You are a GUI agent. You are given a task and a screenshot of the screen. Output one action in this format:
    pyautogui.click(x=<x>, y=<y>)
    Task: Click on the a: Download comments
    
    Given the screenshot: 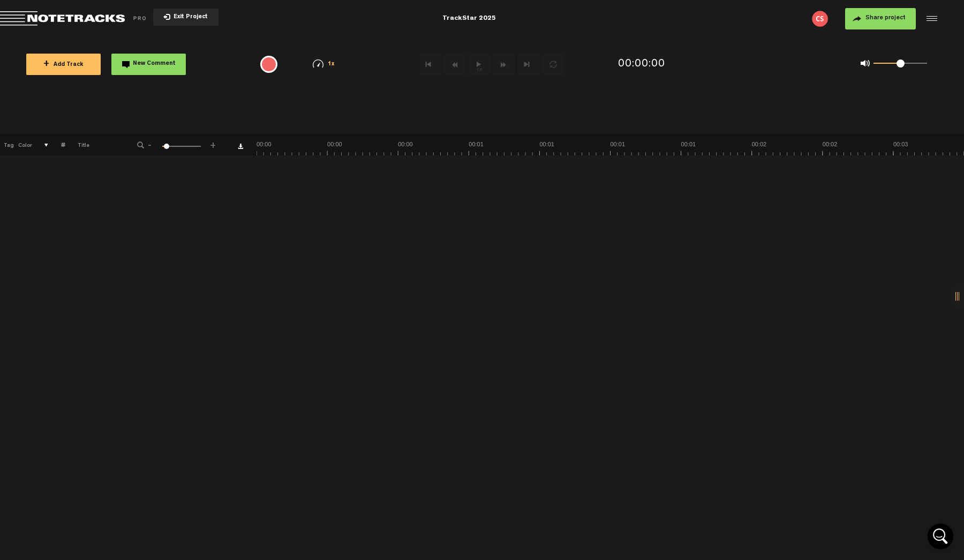 What is the action you would take?
    pyautogui.click(x=240, y=146)
    